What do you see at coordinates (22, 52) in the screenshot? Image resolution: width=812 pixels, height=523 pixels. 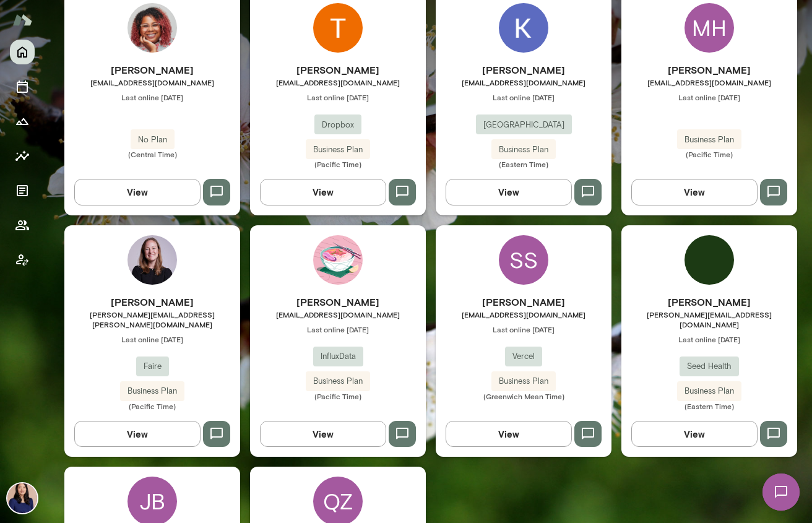 I see `button: Home` at bounding box center [22, 52].